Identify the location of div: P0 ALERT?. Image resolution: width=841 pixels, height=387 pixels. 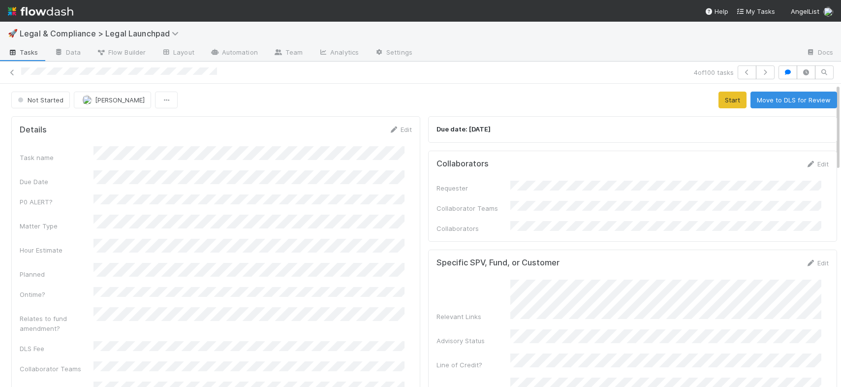
(57, 202).